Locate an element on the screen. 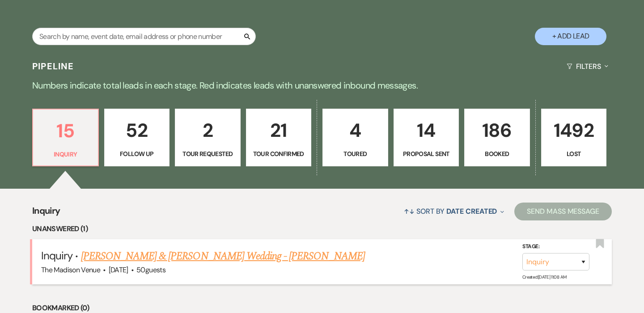  button: Sort By Date Created is located at coordinates (454, 211).